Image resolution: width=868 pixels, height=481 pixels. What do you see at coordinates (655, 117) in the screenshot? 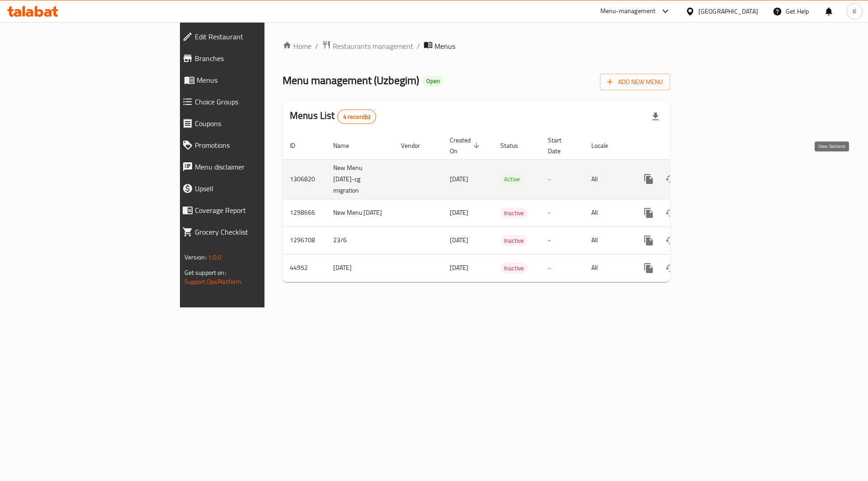
I see `div: Export file` at bounding box center [655, 117].